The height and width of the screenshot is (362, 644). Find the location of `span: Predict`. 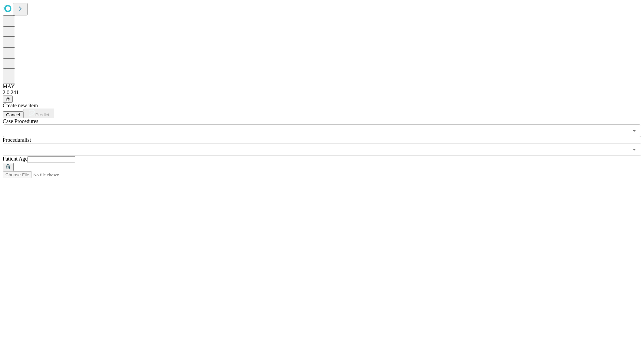

span: Predict is located at coordinates (42, 114).